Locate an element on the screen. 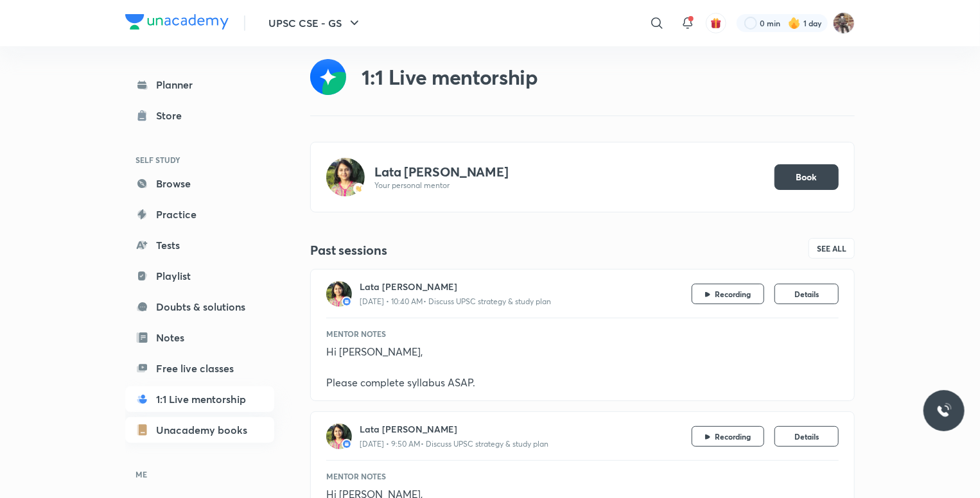 The image size is (980, 498). img: SRINATH MODINI is located at coordinates (844, 23).